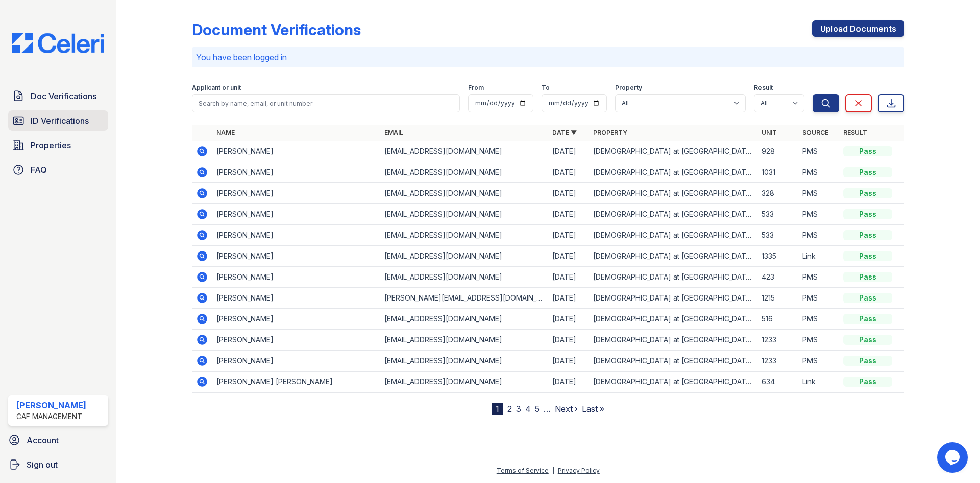  Describe the element at coordinates (528, 409) in the screenshot. I see `a: 4` at that location.